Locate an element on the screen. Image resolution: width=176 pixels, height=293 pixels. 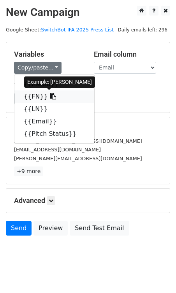
small: Google Sheet: is located at coordinates (59, 30).